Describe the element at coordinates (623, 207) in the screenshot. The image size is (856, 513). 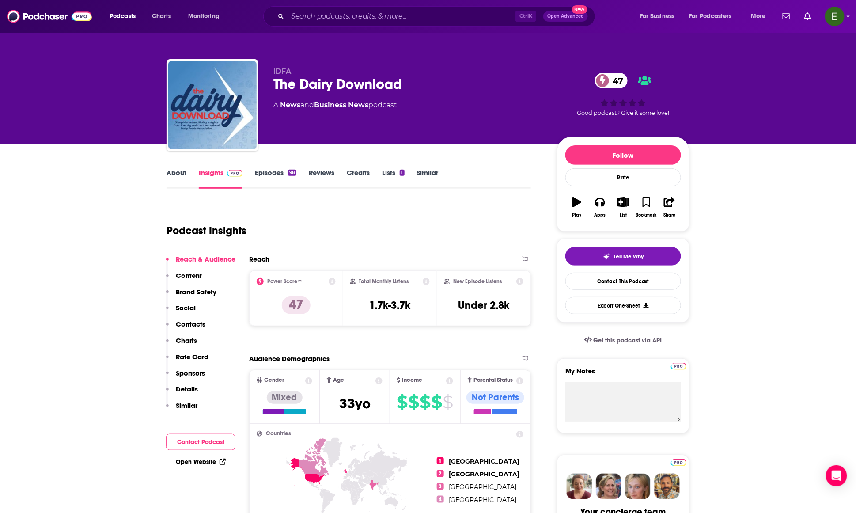
I see `button: List` at that location.